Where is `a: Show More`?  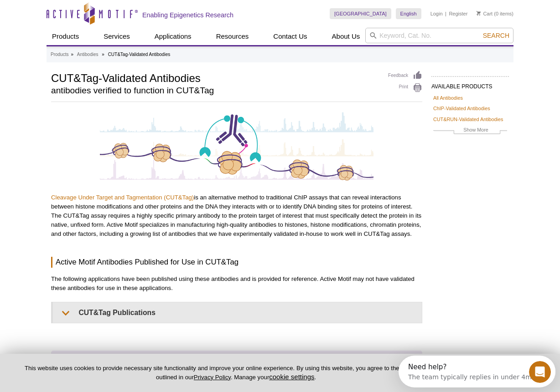 a: Show More is located at coordinates (470, 131).